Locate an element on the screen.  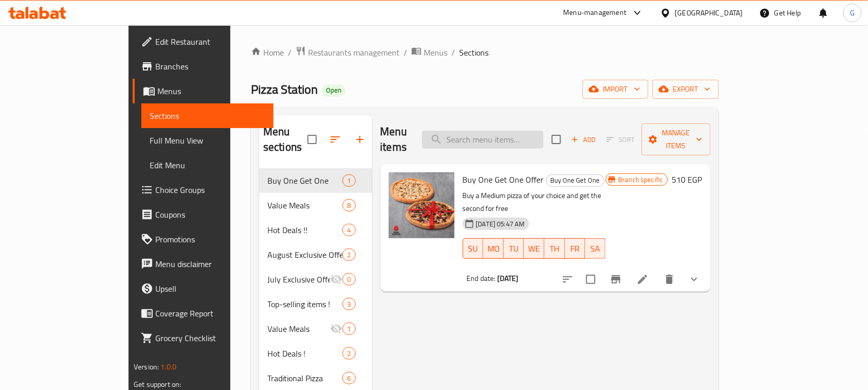
div: Top-selling items ! is located at coordinates (305, 304).